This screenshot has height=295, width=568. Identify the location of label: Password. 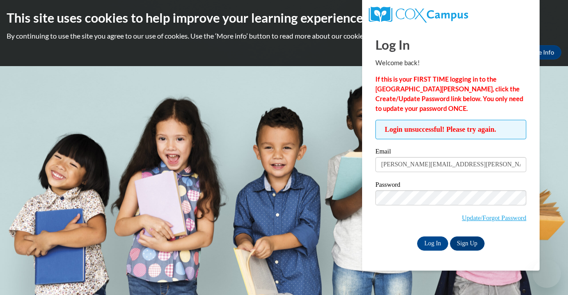
(451, 186).